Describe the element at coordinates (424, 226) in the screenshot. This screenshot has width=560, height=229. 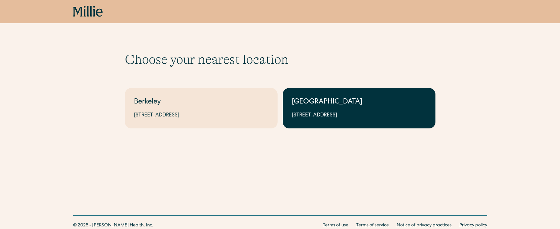
I see `a: Notice of privacy practices` at that location.